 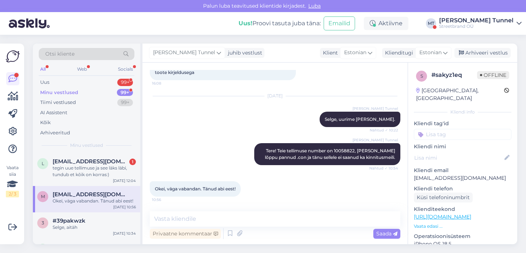 I want to click on span: Luba, so click(x=315, y=6).